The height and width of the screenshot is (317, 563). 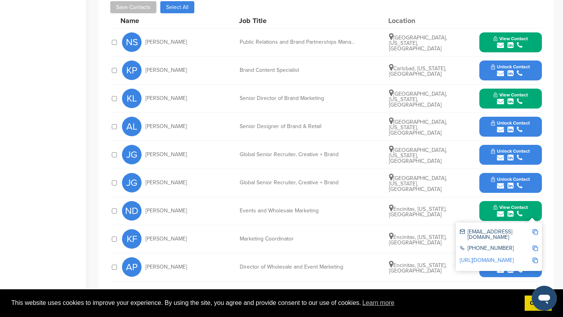 I want to click on span: NS, so click(x=132, y=42).